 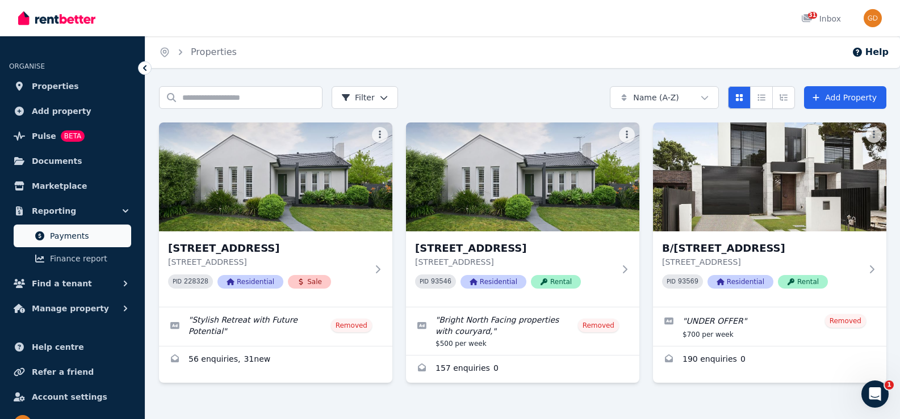 What do you see at coordinates (358, 98) in the screenshot?
I see `span: Filter` at bounding box center [358, 98].